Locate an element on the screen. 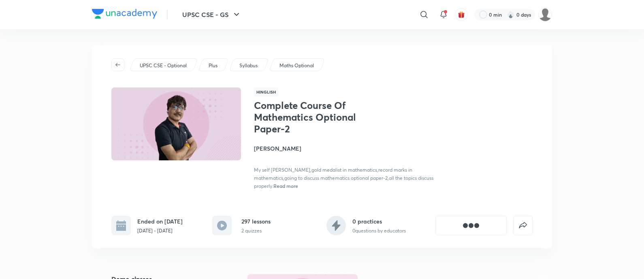 The width and height of the screenshot is (644, 279). h1: Complete Course Of Mathematics Optional Paper-2 is located at coordinates (320, 117).